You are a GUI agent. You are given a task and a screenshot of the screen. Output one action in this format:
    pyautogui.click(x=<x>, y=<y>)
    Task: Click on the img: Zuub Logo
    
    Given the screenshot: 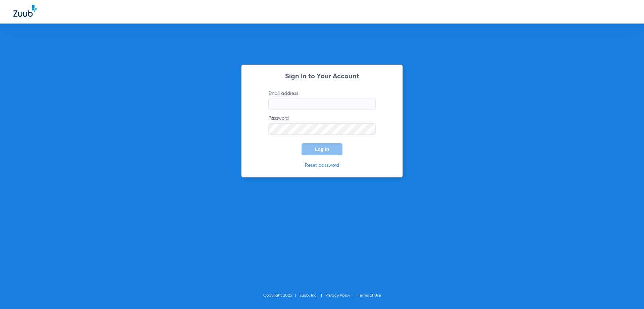 What is the action you would take?
    pyautogui.click(x=25, y=11)
    